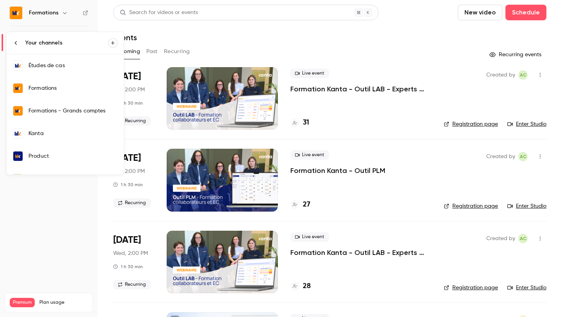 Image resolution: width=562 pixels, height=317 pixels. I want to click on img: Études de cas, so click(18, 66).